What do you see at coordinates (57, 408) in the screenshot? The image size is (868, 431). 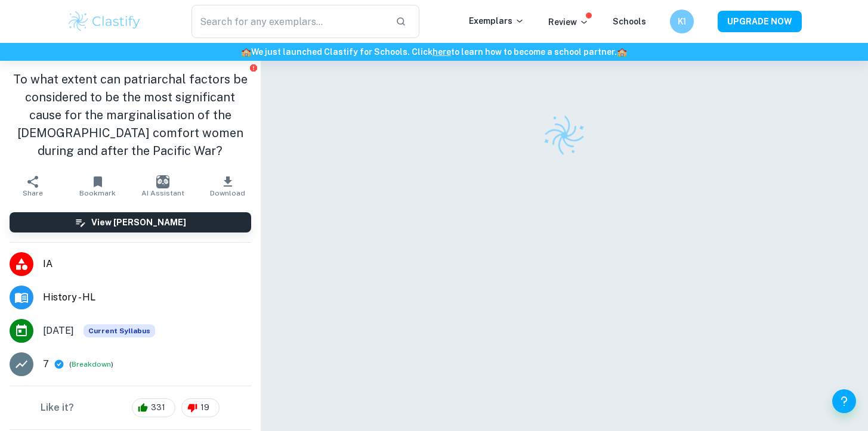 I see `h6: Like it?` at bounding box center [57, 408].